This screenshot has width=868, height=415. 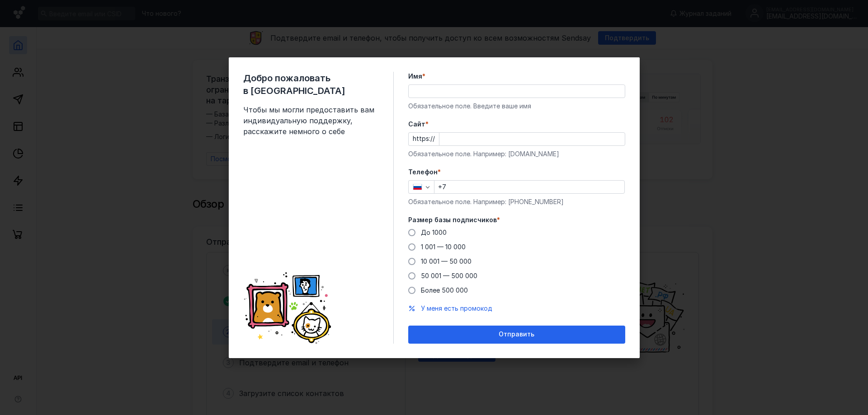 I want to click on span: У меня есть промокод, so click(x=456, y=308).